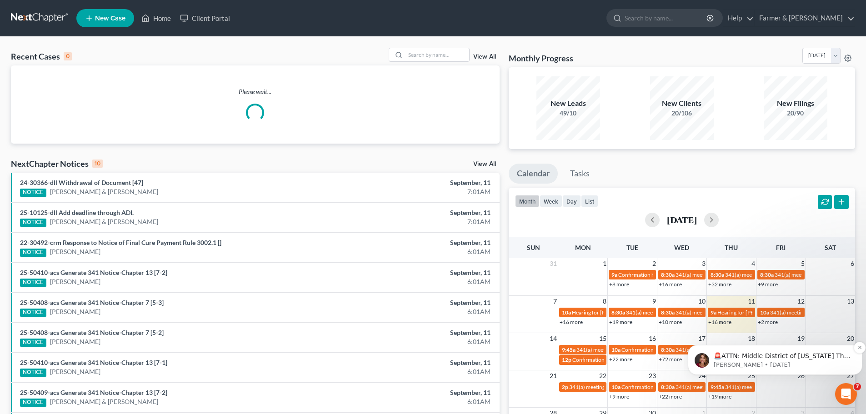 Image resolution: width=866 pixels, height=414 pixels. What do you see at coordinates (110, 18) in the screenshot?
I see `span: New Case` at bounding box center [110, 18].